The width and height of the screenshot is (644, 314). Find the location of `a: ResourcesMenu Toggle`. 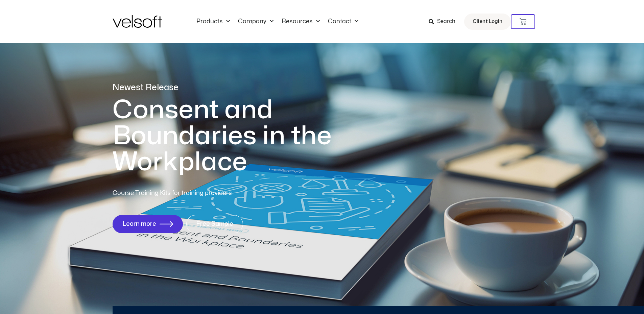

a: ResourcesMenu Toggle is located at coordinates (300, 22).